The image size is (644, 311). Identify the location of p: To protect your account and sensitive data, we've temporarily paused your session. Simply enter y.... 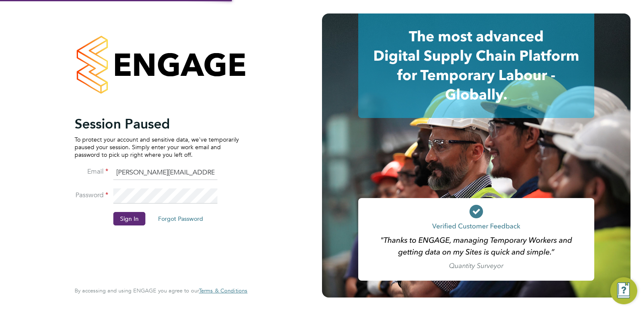
(157, 147).